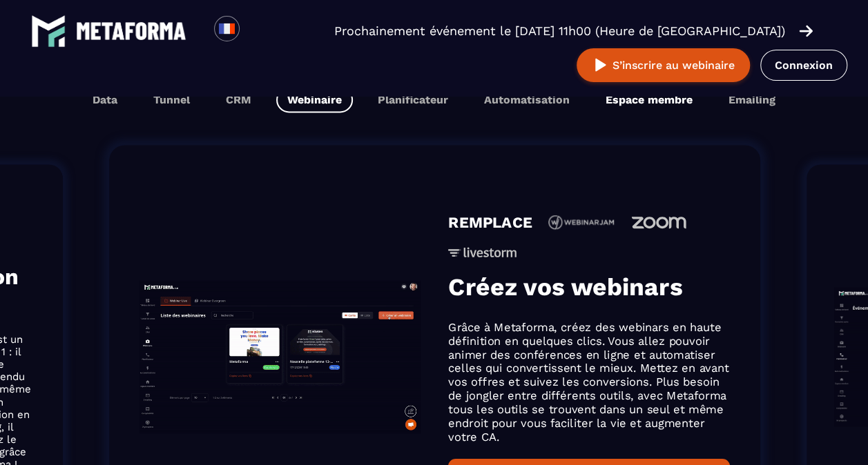 Image resolution: width=868 pixels, height=465 pixels. I want to click on input: Search for option, so click(256, 31).